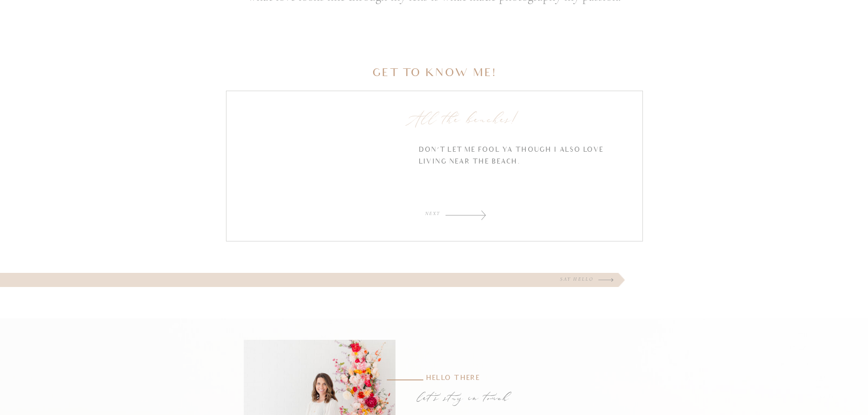  Describe the element at coordinates (434, 74) in the screenshot. I see `h3: Get to know me!` at that location.